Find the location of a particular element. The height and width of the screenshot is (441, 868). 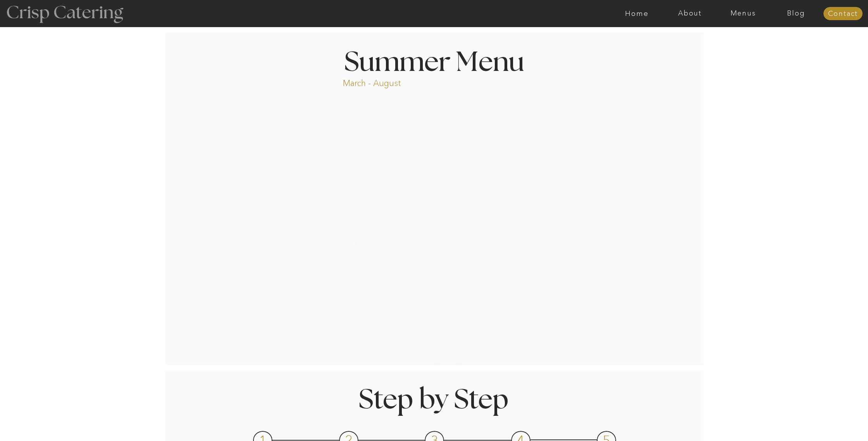

nav: Contact is located at coordinates (843, 14).